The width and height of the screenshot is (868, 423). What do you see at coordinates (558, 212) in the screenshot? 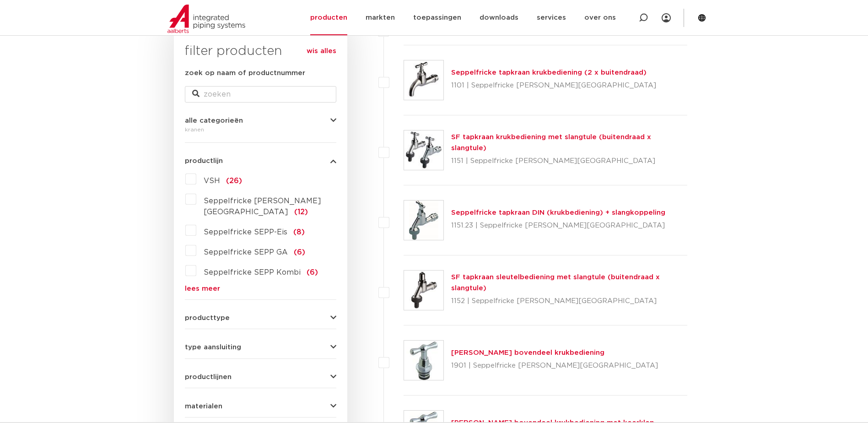
I see `a: Seppelfricke tapkraan DIN (krukbediening) + slangkoppeling` at bounding box center [558, 212].